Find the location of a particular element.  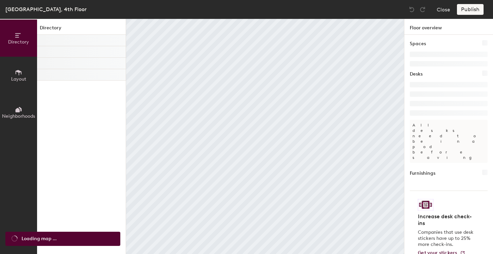

h1: Furnishings is located at coordinates (422, 173).